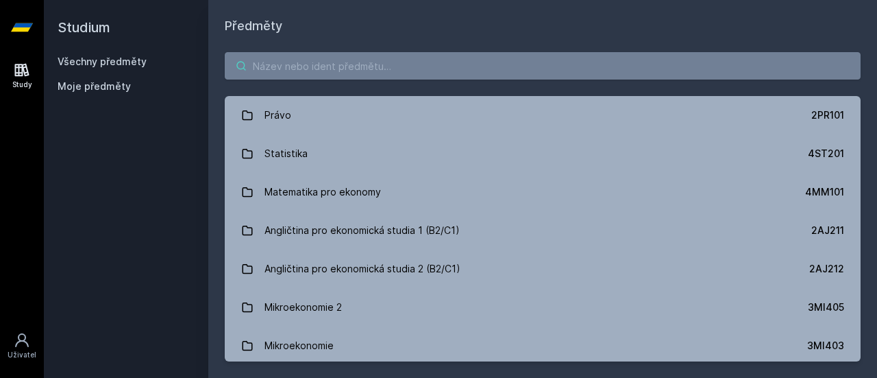 This screenshot has width=877, height=378. I want to click on div: Mikroekonomie, so click(299, 345).